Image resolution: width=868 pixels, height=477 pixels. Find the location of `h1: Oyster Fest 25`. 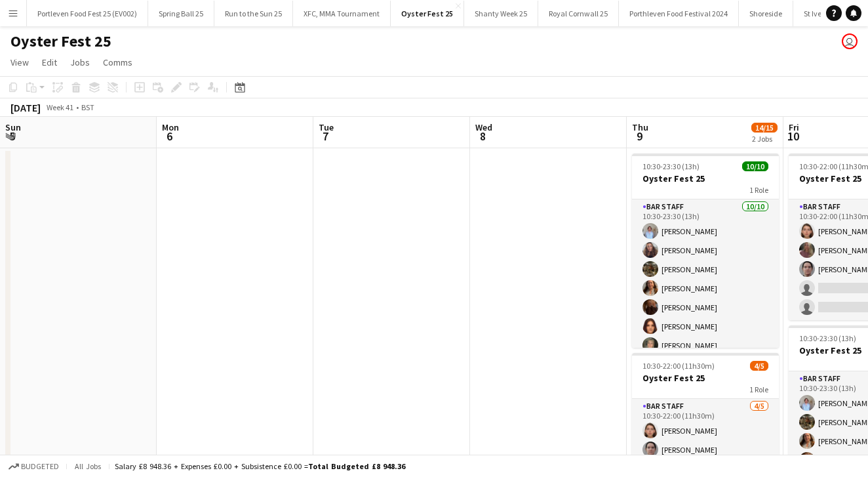

h1: Oyster Fest 25 is located at coordinates (61, 41).